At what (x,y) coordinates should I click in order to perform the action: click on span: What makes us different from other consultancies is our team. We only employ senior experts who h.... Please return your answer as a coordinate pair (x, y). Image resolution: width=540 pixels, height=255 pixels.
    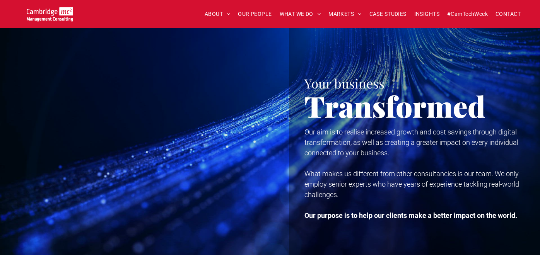
    Looking at the image, I should click on (411, 184).